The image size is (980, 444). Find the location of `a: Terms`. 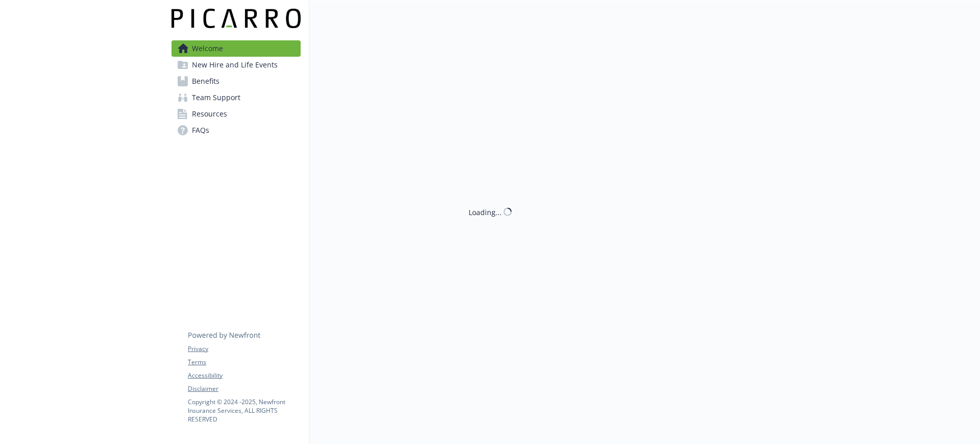

a: Terms is located at coordinates (244, 362).